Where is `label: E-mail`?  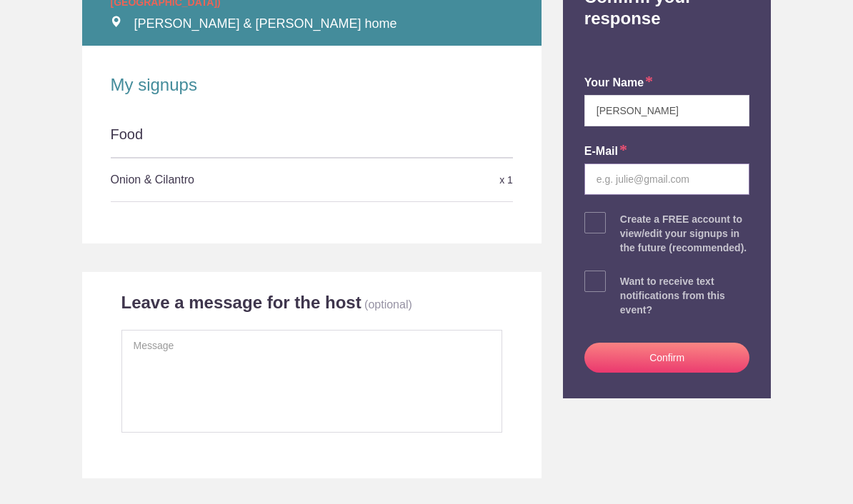
label: E-mail is located at coordinates (605, 151).